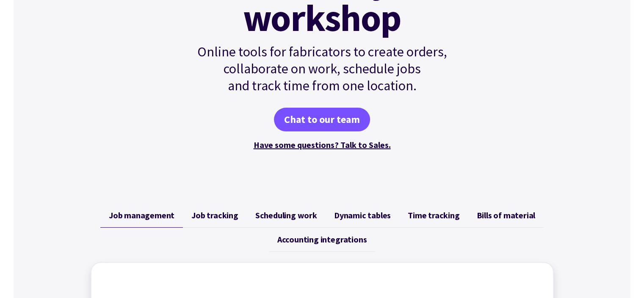 The height and width of the screenshot is (298, 644). I want to click on span: Job management, so click(142, 215).